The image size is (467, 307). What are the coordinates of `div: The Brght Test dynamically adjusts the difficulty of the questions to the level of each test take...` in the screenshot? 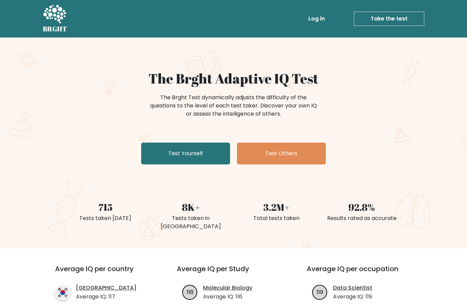 It's located at (233, 106).